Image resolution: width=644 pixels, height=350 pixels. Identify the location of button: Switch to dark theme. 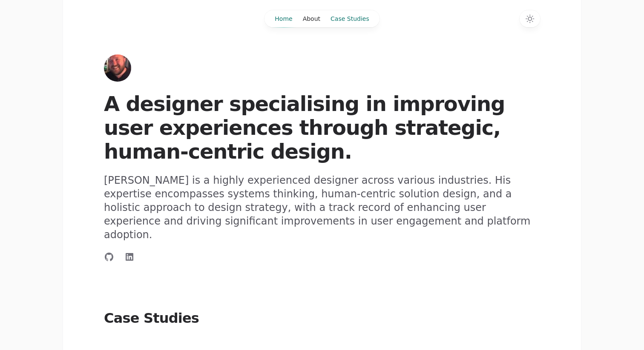
(530, 19).